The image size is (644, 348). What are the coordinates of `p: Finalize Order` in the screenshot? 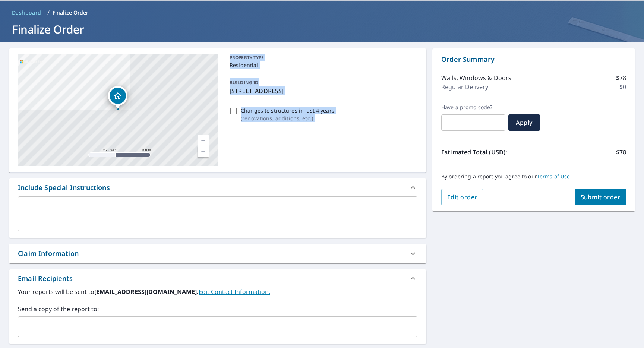 It's located at (71, 13).